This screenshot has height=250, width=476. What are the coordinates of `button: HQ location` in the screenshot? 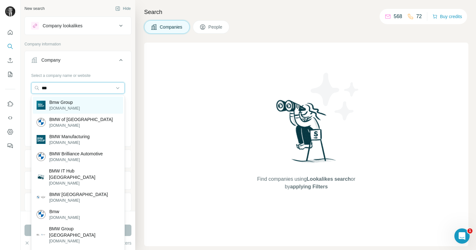 It's located at (78, 181).